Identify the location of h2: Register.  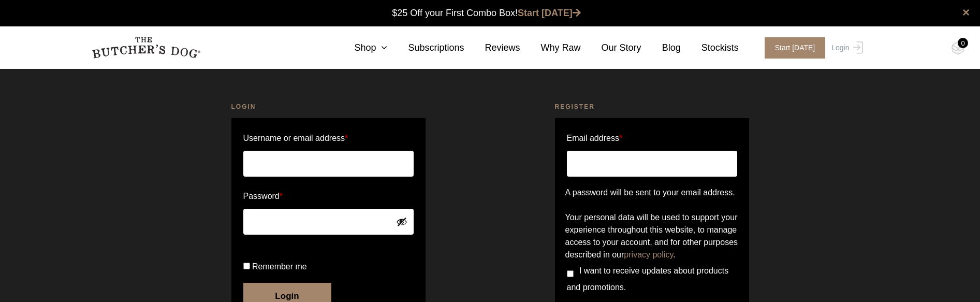
(652, 107).